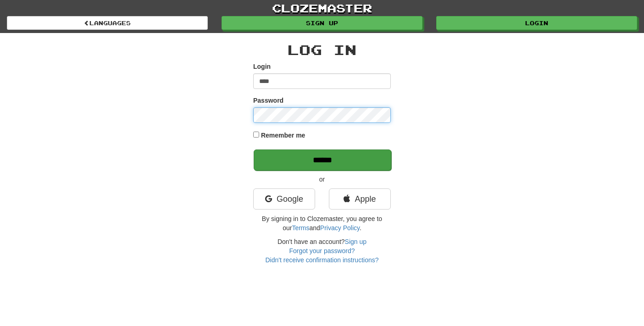  What do you see at coordinates (300, 228) in the screenshot?
I see `a: Terms` at bounding box center [300, 228].